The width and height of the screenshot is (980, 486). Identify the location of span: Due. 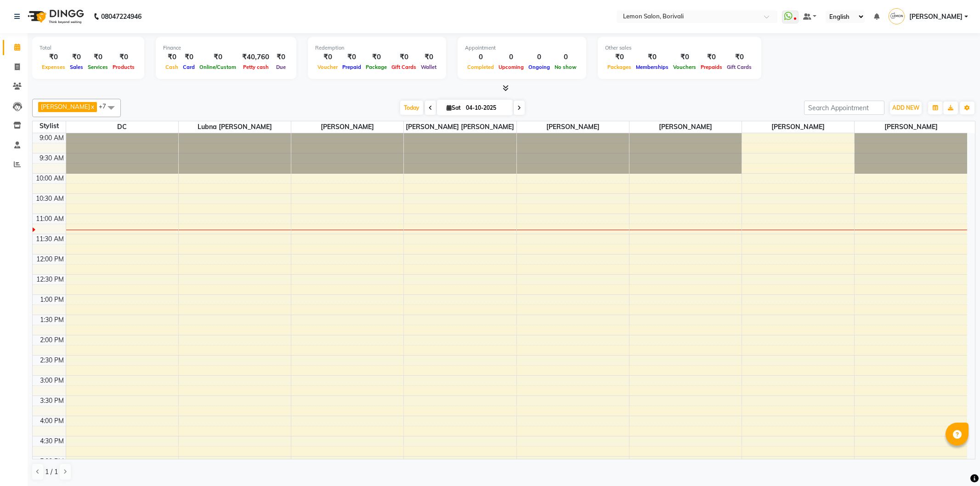
(281, 67).